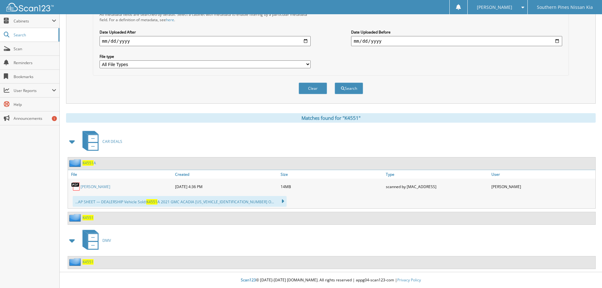 This screenshot has width=602, height=288. Describe the element at coordinates (76, 187) in the screenshot. I see `img: PDF.png` at that location.